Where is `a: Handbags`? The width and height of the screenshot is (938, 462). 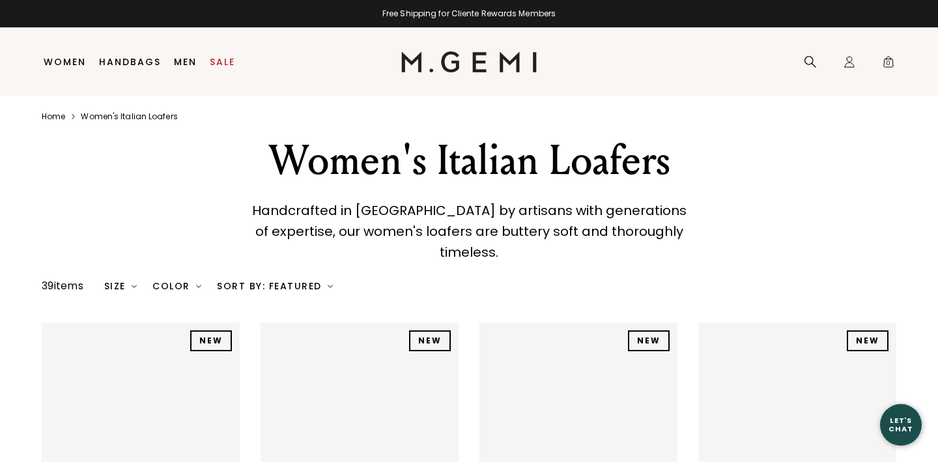 a: Handbags is located at coordinates (130, 62).